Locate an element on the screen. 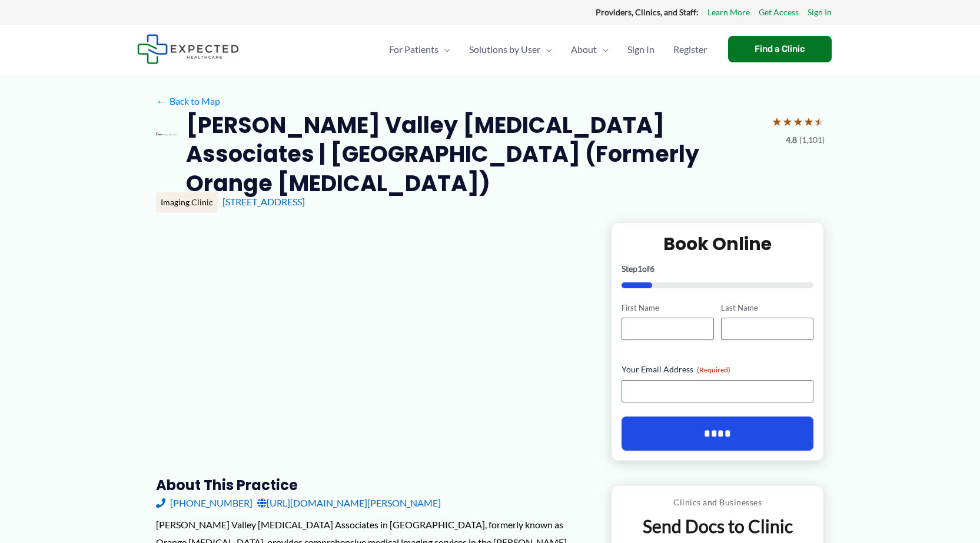  span: Sign In is located at coordinates (641, 49).